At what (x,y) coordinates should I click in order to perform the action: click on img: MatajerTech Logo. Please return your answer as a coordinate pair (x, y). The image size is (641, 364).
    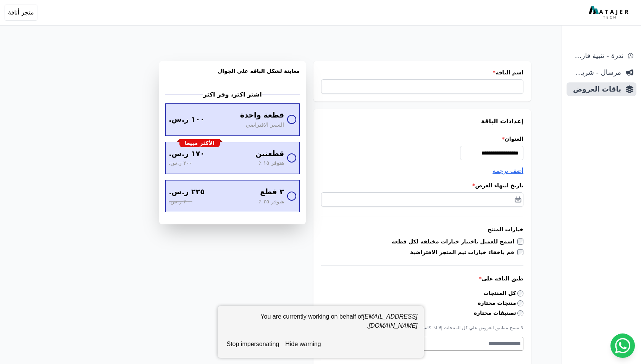
    Looking at the image, I should click on (609, 13).